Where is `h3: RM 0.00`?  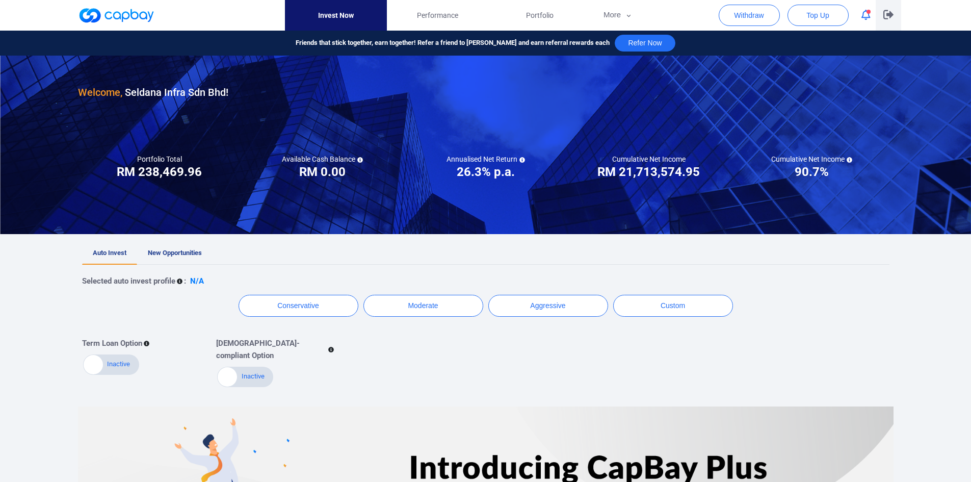 h3: RM 0.00 is located at coordinates (322, 172).